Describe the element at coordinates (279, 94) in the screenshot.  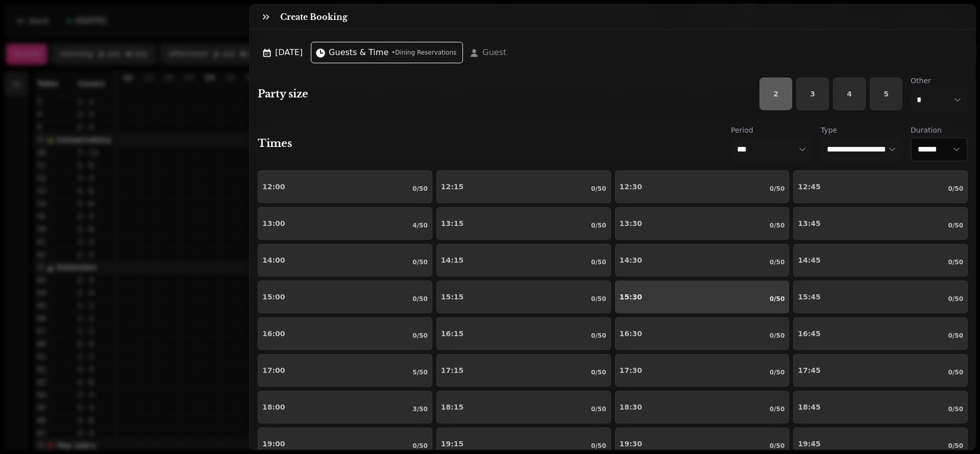
I see `h2: Party size` at that location.